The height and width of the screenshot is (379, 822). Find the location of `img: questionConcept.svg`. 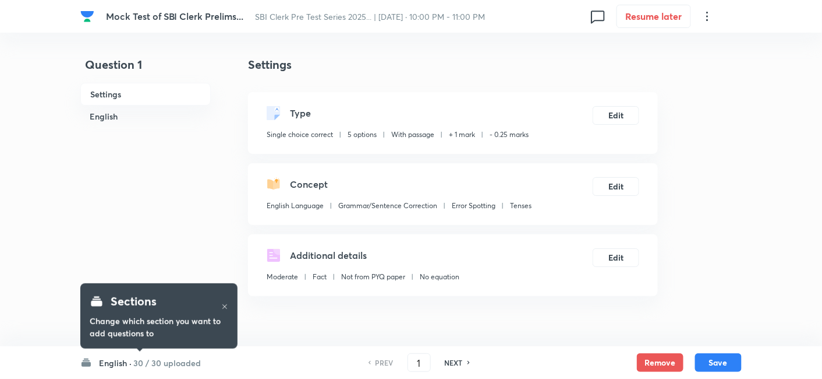

img: questionConcept.svg is located at coordinates (274, 184).